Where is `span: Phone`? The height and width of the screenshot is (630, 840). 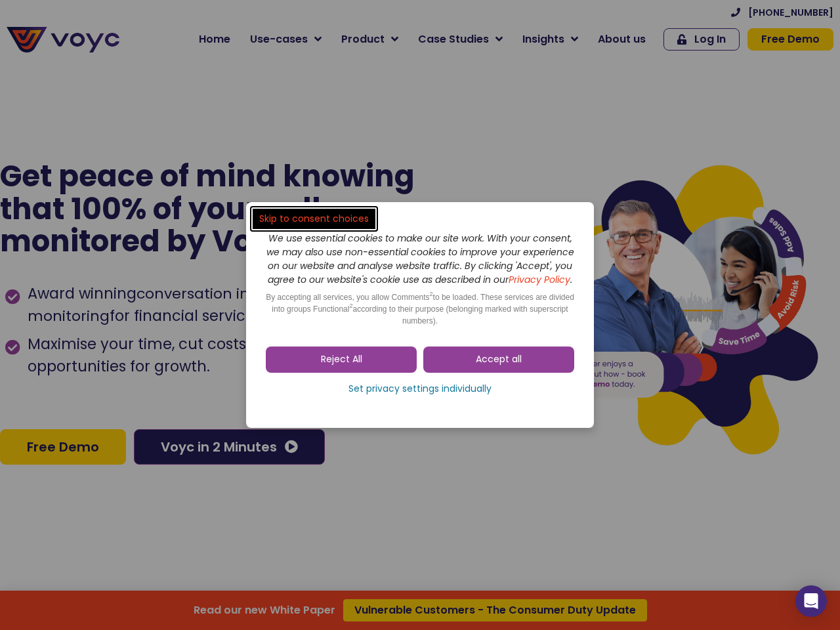
span: Phone is located at coordinates (187, 60).